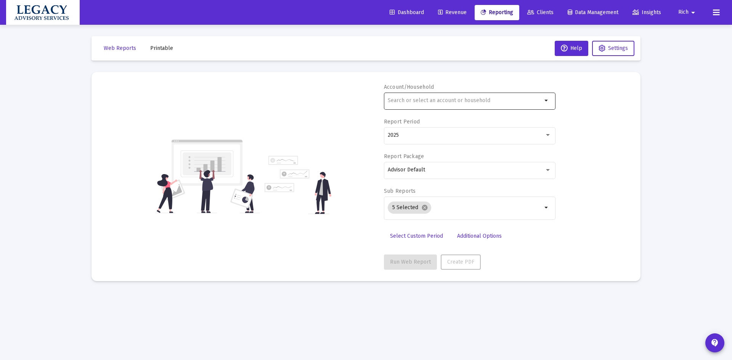 This screenshot has height=360, width=732. What do you see at coordinates (497, 12) in the screenshot?
I see `span: Reporting` at bounding box center [497, 12].